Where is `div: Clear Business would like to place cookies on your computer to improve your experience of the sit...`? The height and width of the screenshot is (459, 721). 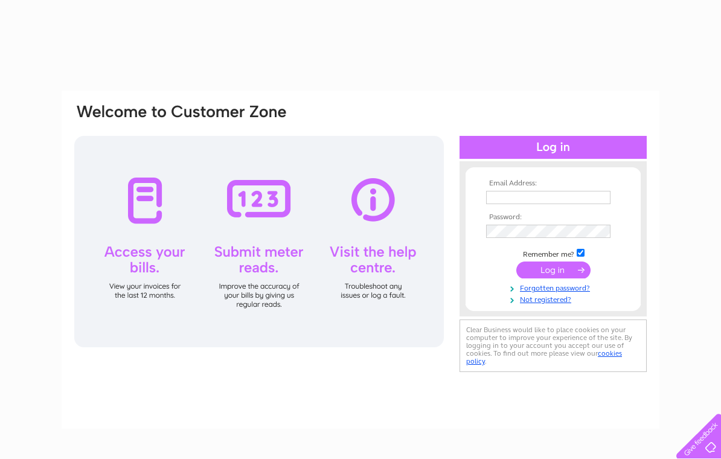
div: Clear Business would like to place cookies on your computer to improve your experience of the sit... is located at coordinates (553, 345).